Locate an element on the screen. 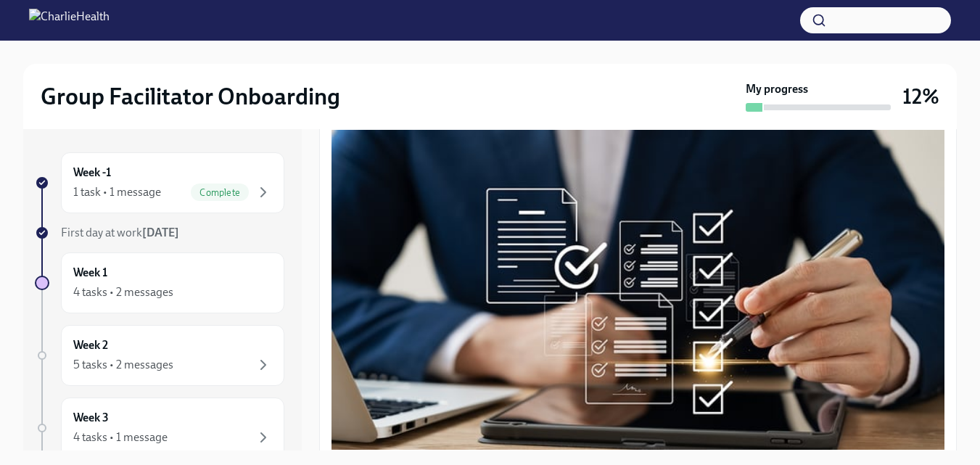 The image size is (980, 465). div: 1 task • 1 message is located at coordinates (117, 192).